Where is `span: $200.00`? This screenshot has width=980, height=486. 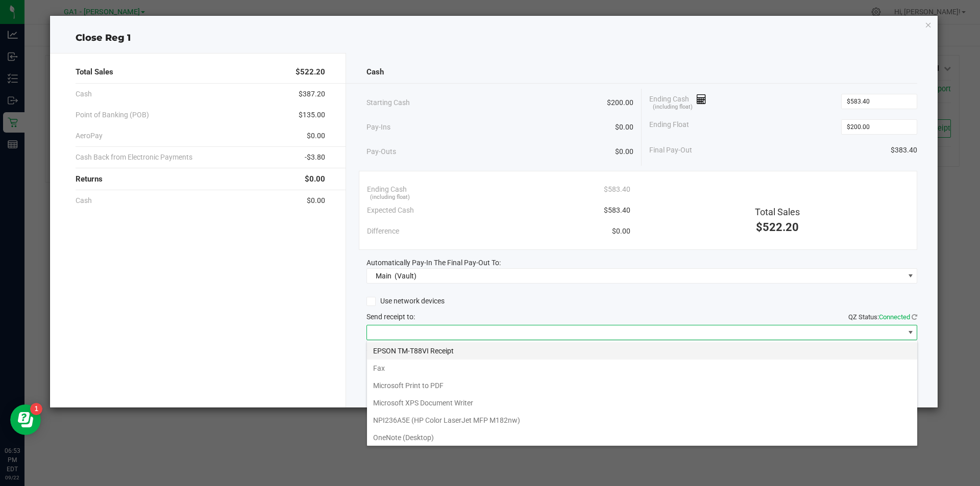 span: $200.00 is located at coordinates (620, 102).